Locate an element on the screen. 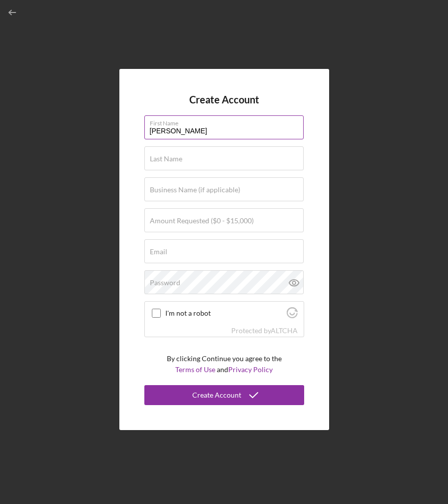 The height and width of the screenshot is (504, 448). label: Amount Requested ($0 - $15,000) is located at coordinates (202, 220).